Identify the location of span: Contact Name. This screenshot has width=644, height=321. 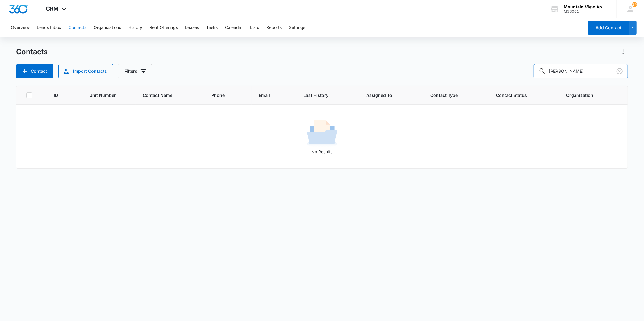
(165, 95).